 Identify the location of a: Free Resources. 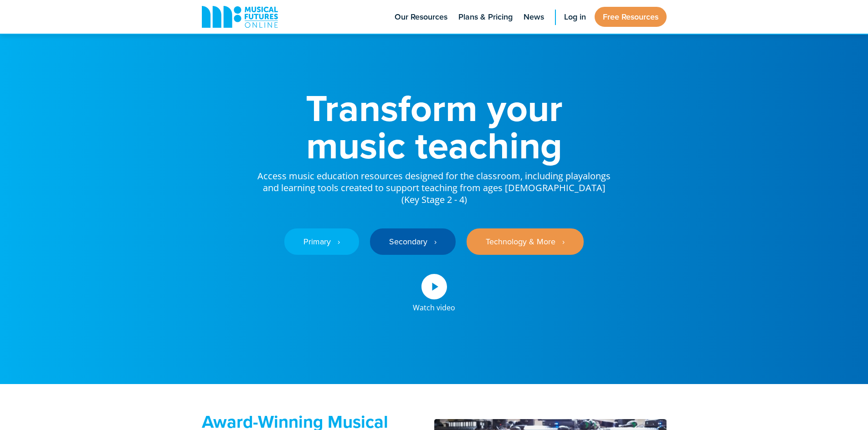
(631, 17).